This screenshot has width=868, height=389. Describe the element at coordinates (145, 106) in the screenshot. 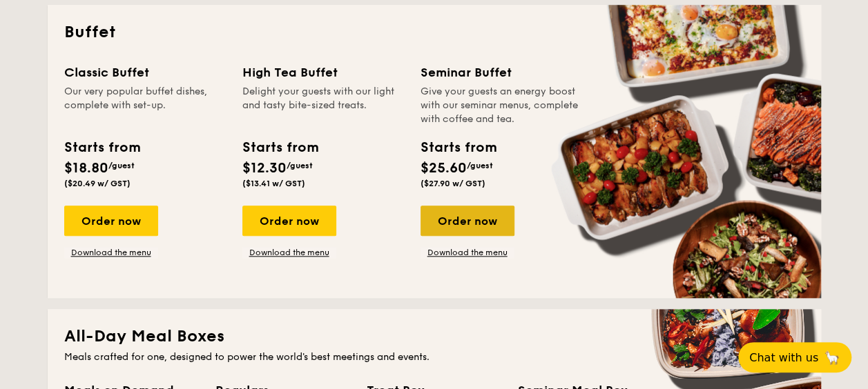

I see `div: Our very popular buffet dishes, complete with set-up.` at that location.